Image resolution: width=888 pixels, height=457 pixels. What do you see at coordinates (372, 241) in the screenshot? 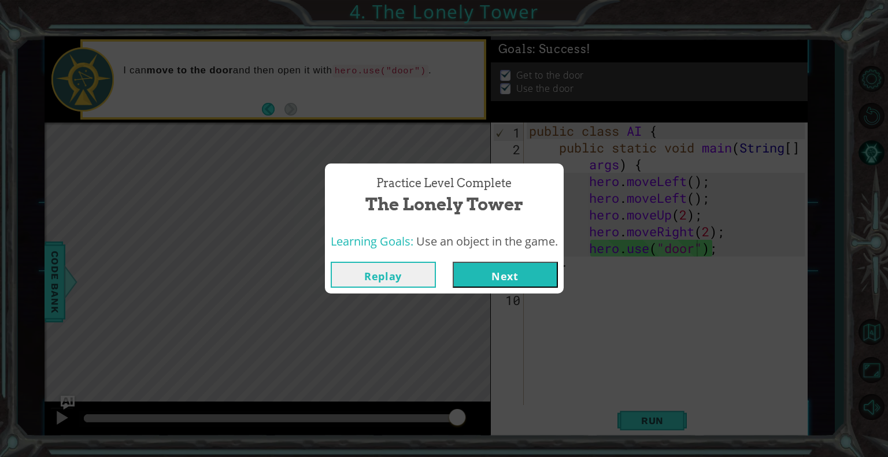
I see `span: Learning Goals:` at bounding box center [372, 241].